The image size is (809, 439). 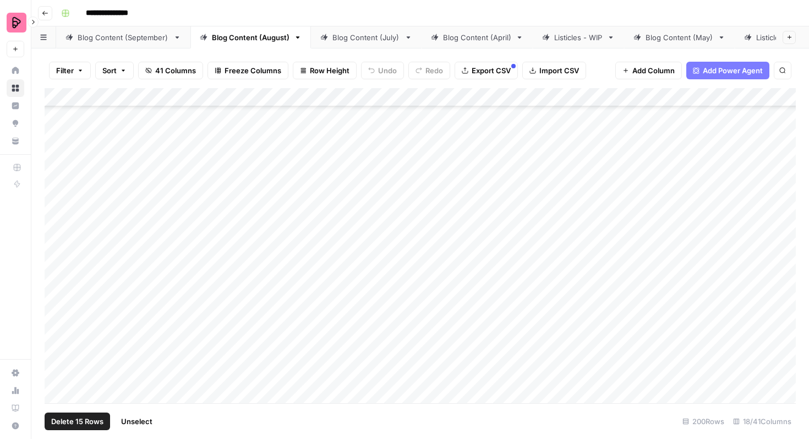 What do you see at coordinates (15, 123) in the screenshot?
I see `a: Opportunities` at bounding box center [15, 123].